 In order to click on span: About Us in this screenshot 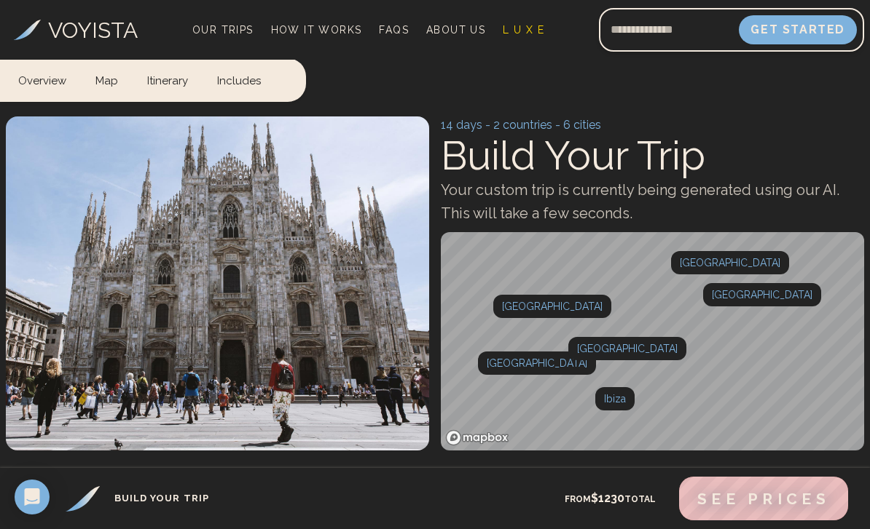, I will do `click(455, 30)`.